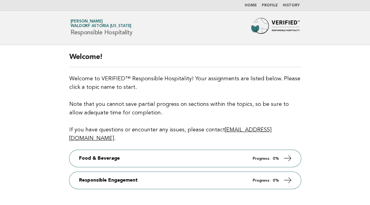  What do you see at coordinates (270, 5) in the screenshot?
I see `a: Profile` at bounding box center [270, 5].